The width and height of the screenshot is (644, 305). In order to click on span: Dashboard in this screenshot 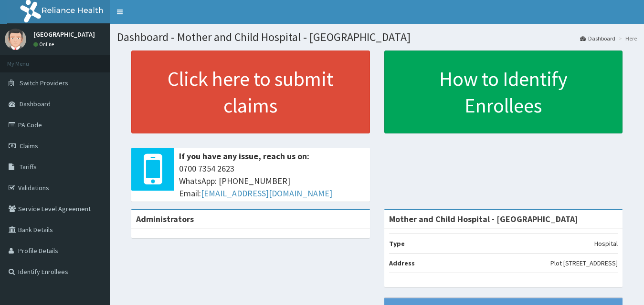, I will do `click(35, 104)`.